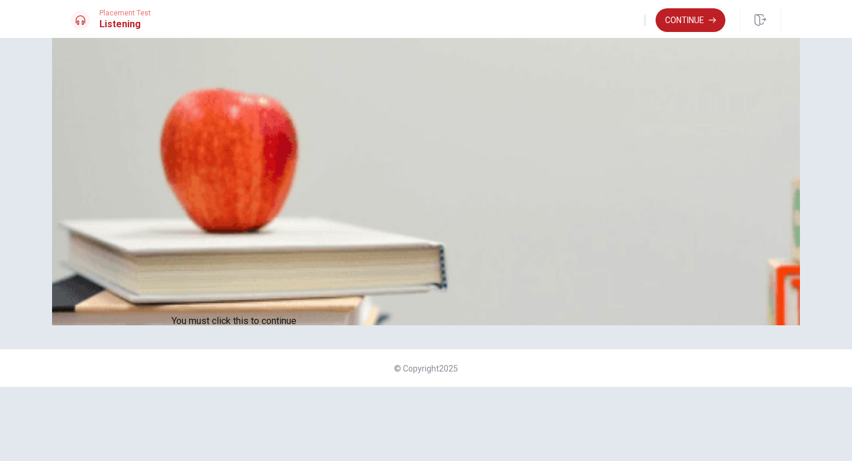 The image size is (852, 461). Describe the element at coordinates (426, 368) in the screenshot. I see `span: © Copyright 2025` at that location.